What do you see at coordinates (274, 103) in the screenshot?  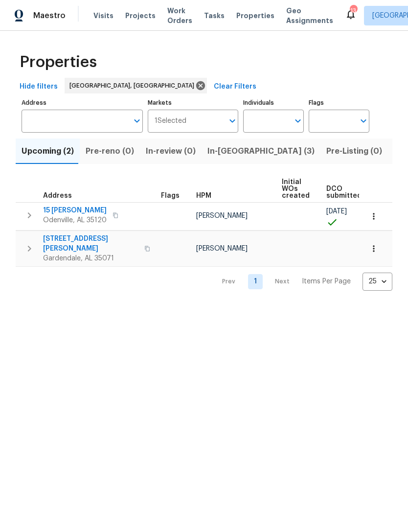 I see `label: Individuals` at bounding box center [274, 103].